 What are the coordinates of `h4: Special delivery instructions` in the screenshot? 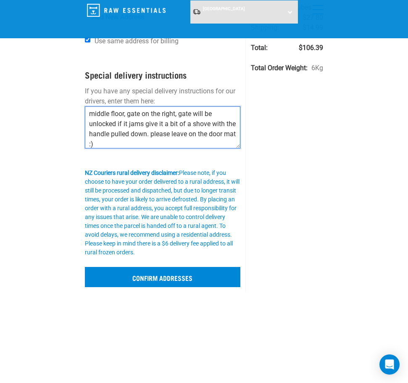 It's located at (163, 74).